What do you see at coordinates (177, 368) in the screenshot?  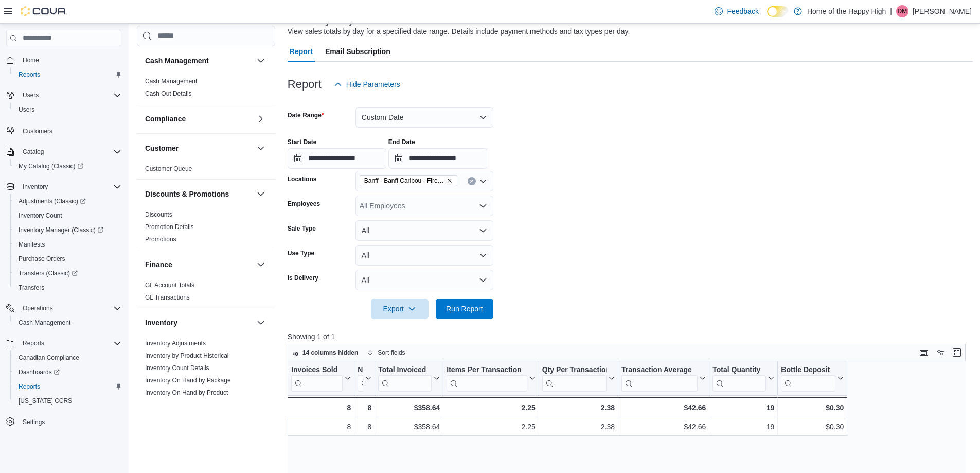 I see `a: Inventory Count Details` at bounding box center [177, 368].